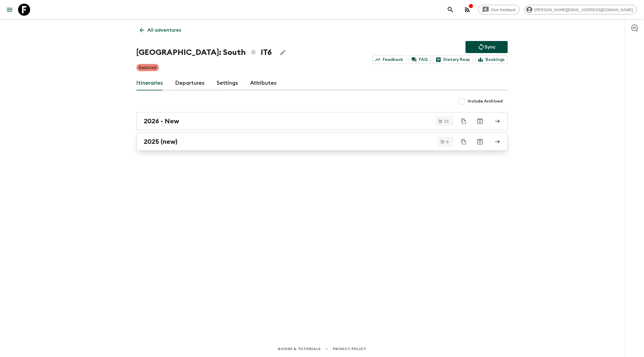  I want to click on p: Balanced, so click(147, 67).